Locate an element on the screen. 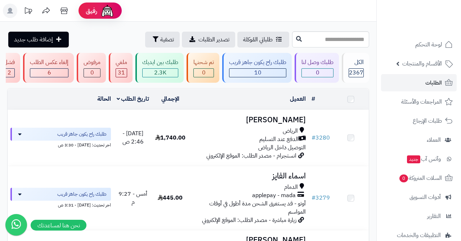 The height and width of the screenshot is (241, 461). span: العملاء is located at coordinates (433, 140).